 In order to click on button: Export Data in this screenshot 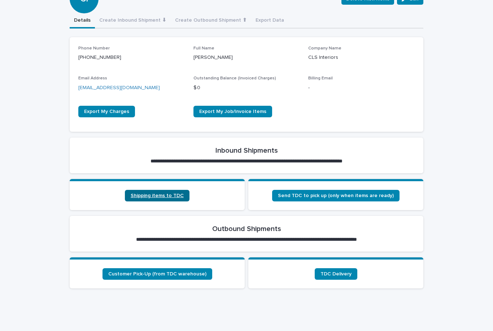, I will do `click(269, 21)`.